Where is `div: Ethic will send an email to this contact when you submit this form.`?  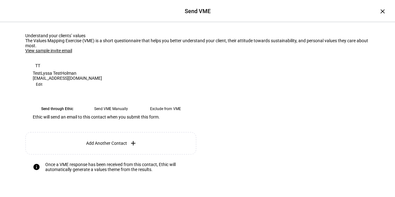 div: Ethic will send an email to this contact when you submit this form. is located at coordinates (111, 119).